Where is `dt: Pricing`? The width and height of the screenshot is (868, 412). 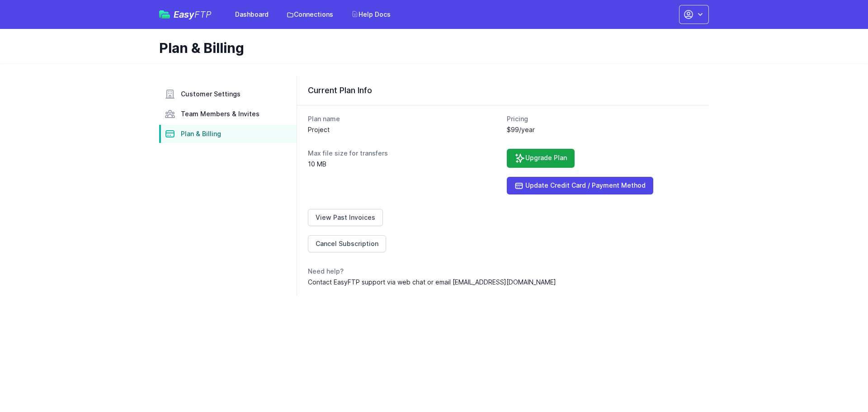
dt: Pricing is located at coordinates (603, 119).